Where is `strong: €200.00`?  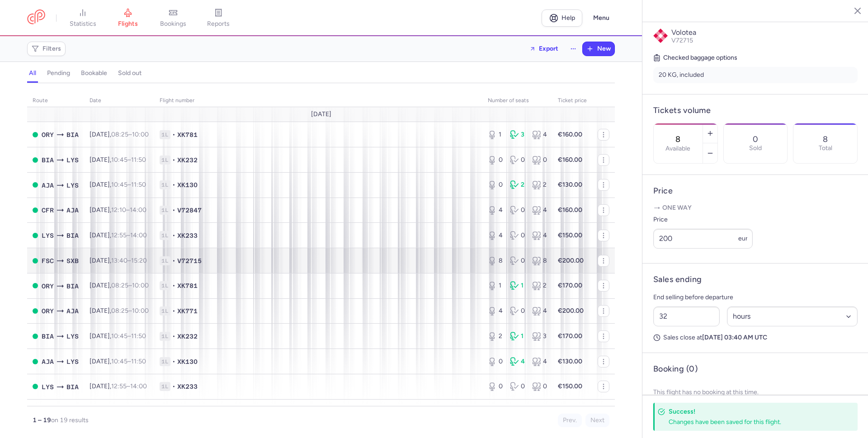 strong: €200.00 is located at coordinates (571, 260).